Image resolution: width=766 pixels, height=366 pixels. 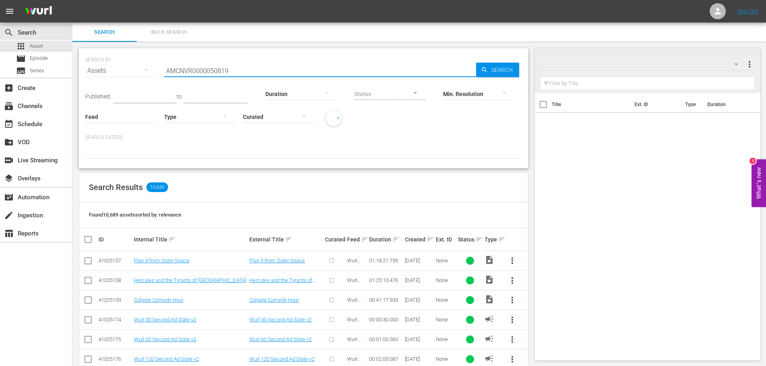 What do you see at coordinates (9, 88) in the screenshot?
I see `span: Create` at bounding box center [9, 88].